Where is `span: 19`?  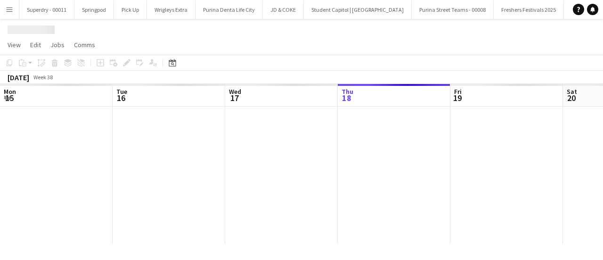 span: 19 is located at coordinates (457, 98).